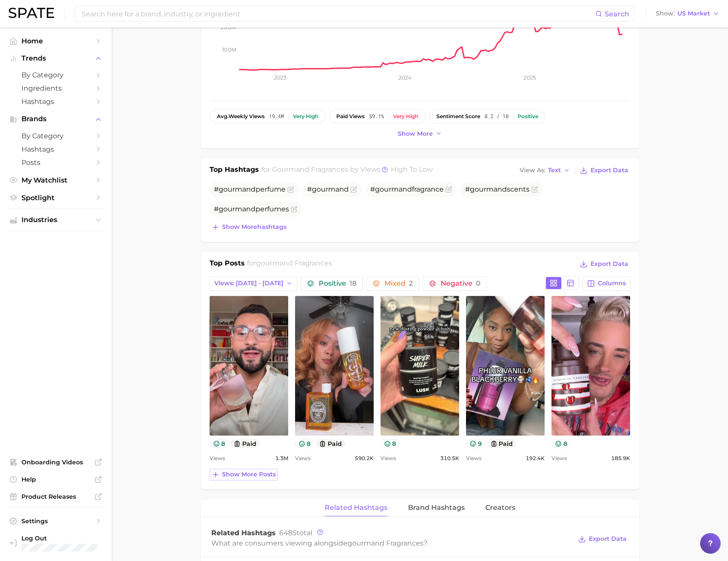  Describe the element at coordinates (56, 163) in the screenshot. I see `a: Posts` at that location.